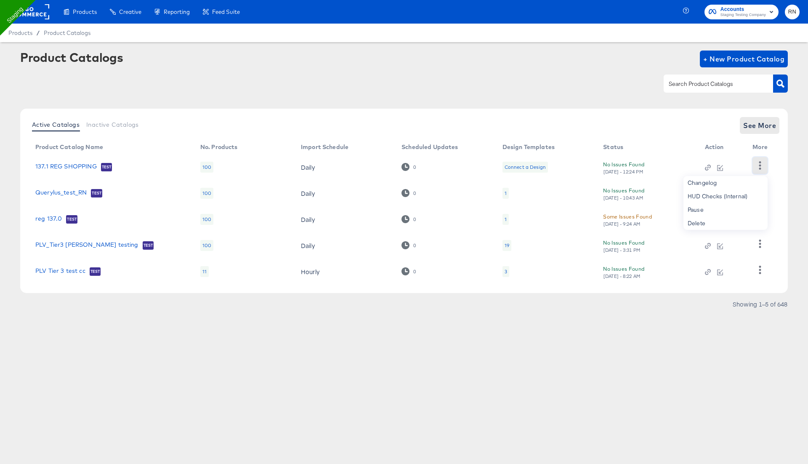 Image resolution: width=808 pixels, height=464 pixels. I want to click on a: reg 137.0, so click(48, 219).